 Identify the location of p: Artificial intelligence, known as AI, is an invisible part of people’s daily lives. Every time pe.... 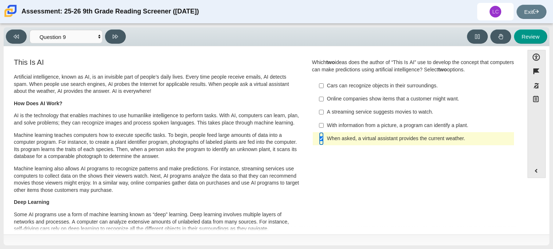
(157, 84).